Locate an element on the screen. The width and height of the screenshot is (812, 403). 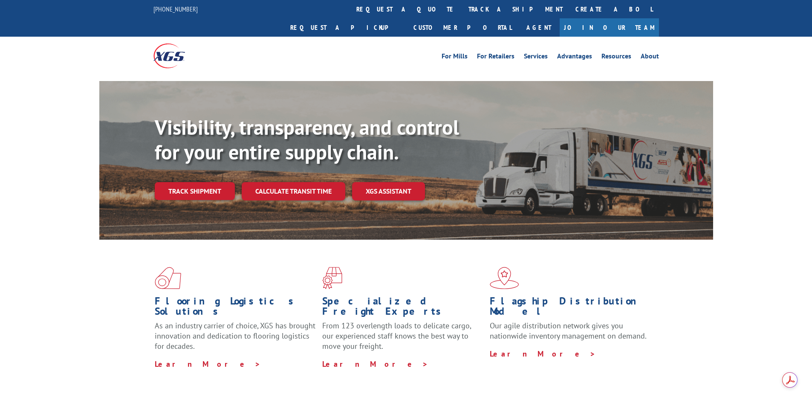
a: Services is located at coordinates (536, 58).